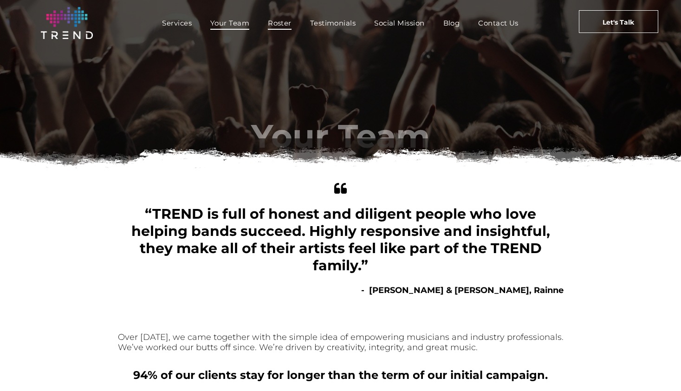 This screenshot has height=391, width=681. I want to click on a: Services, so click(177, 23).